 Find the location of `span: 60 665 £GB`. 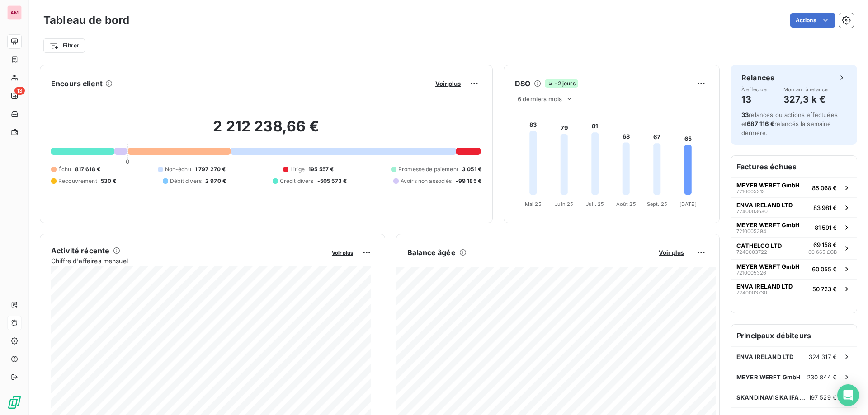

span: 60 665 £GB is located at coordinates (823, 252).